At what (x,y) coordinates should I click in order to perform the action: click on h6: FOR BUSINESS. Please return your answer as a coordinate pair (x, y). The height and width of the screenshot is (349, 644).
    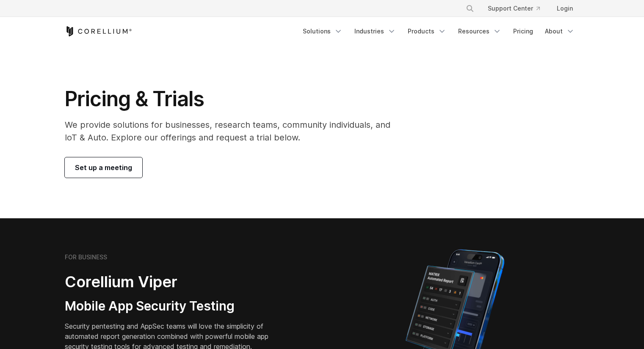
    Looking at the image, I should click on (86, 257).